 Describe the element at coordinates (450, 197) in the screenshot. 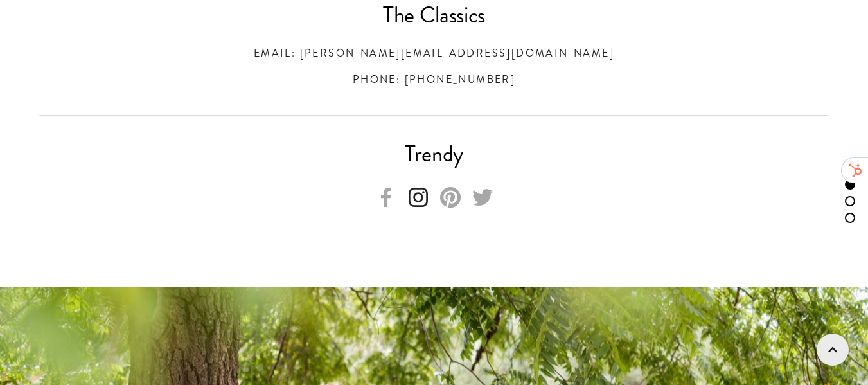

I see `a: Pinterest` at that location.